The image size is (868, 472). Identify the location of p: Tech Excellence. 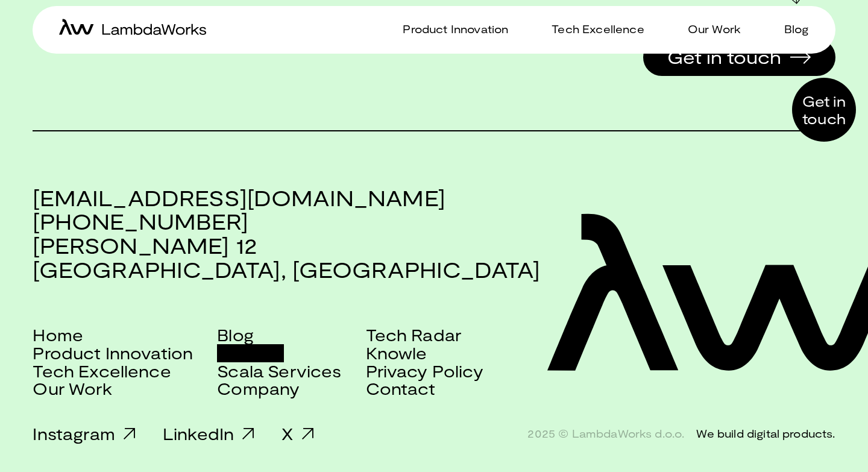
(597, 29).